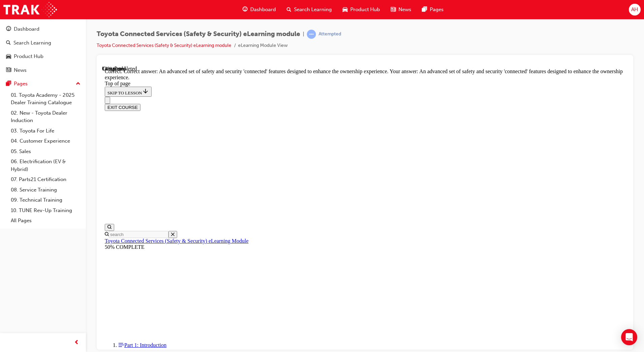 This screenshot has height=352, width=644. Describe the element at coordinates (43, 84) in the screenshot. I see `button: Pages` at that location.